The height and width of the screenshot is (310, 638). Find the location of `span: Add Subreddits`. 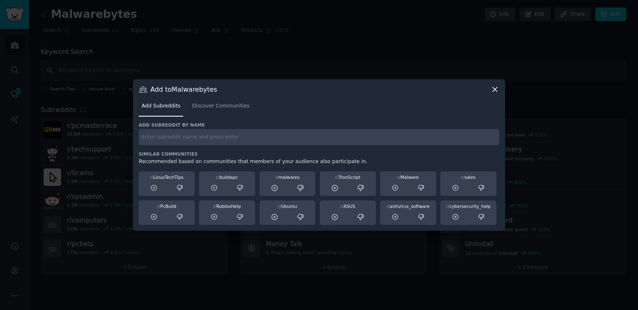

span: Add Subreddits is located at coordinates (161, 106).